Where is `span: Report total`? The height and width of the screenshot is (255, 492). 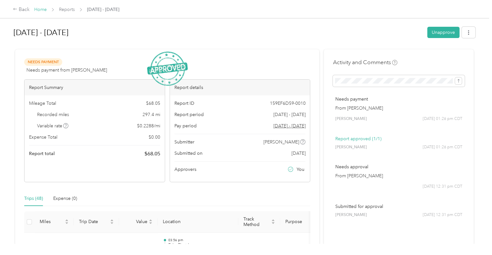
span: Report total is located at coordinates (42, 153).